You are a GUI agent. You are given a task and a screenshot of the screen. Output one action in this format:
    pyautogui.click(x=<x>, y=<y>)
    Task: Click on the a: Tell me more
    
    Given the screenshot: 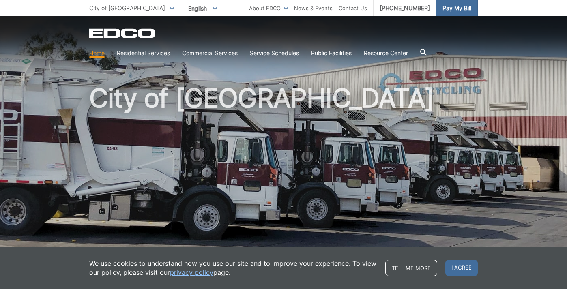 What is the action you would take?
    pyautogui.click(x=411, y=268)
    